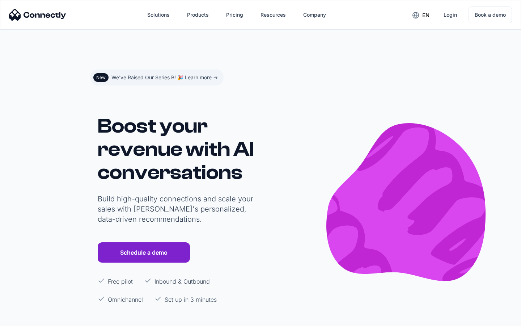  Describe the element at coordinates (177, 149) in the screenshot. I see `h1: Boost your revenue with AI conversations` at that location.